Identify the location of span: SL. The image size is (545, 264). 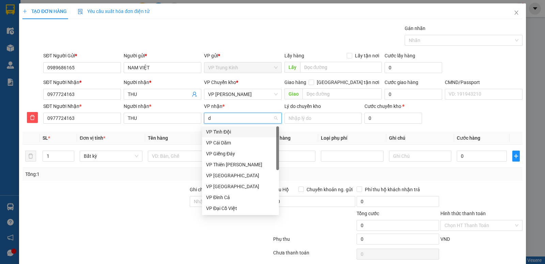
(45, 138).